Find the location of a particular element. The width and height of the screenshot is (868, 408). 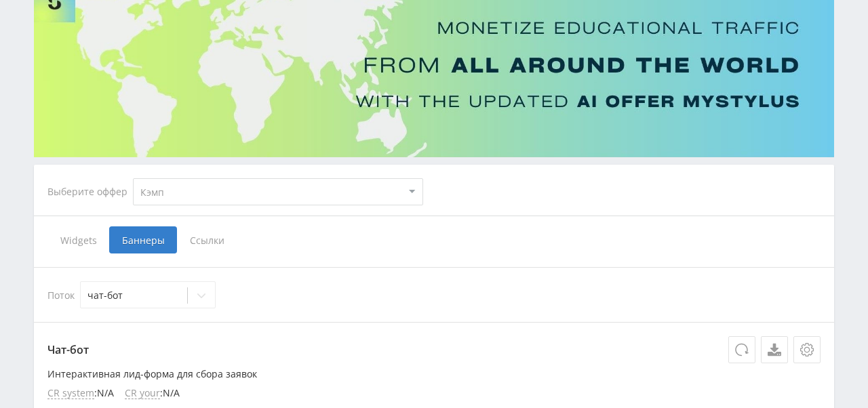

span: Баннеры is located at coordinates (143, 240).